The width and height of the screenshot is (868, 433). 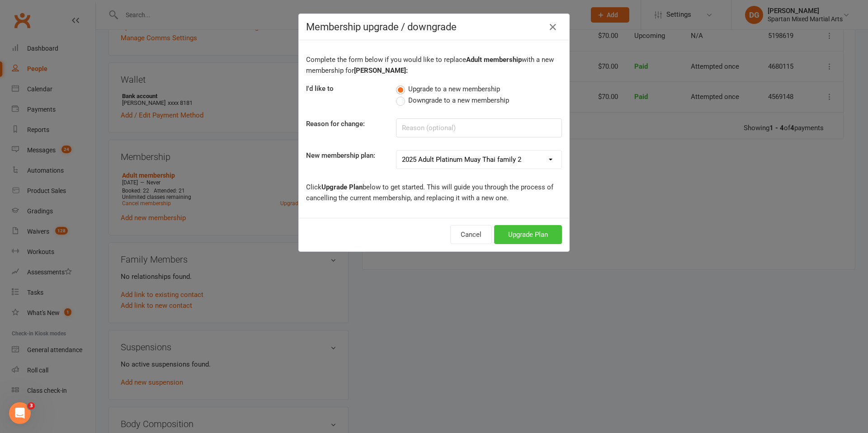 I want to click on input: Reason (optional), so click(x=479, y=128).